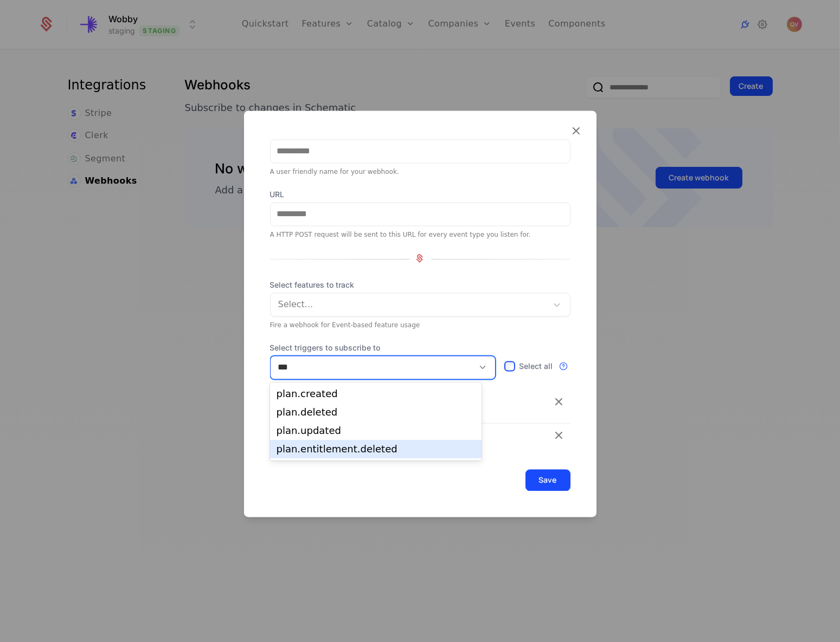 This screenshot has width=840, height=642. Describe the element at coordinates (383, 348) in the screenshot. I see `span: Select triggers to subscribe to` at that location.